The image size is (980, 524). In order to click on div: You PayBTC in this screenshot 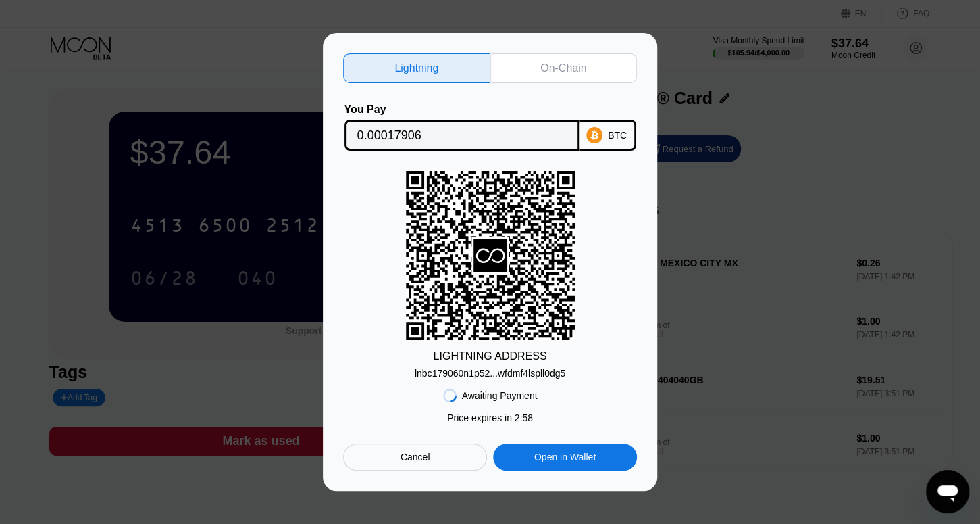, I will do `click(490, 127)`.